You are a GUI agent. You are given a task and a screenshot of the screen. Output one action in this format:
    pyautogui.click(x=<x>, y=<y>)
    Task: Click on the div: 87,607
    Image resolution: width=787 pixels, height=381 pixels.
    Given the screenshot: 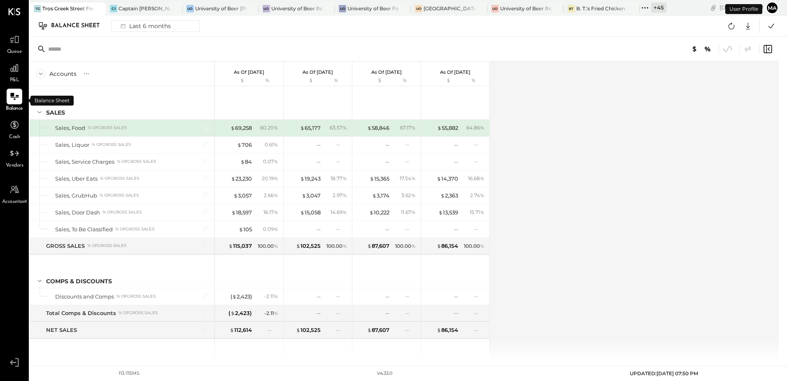 What is the action you would take?
    pyautogui.click(x=378, y=245)
    